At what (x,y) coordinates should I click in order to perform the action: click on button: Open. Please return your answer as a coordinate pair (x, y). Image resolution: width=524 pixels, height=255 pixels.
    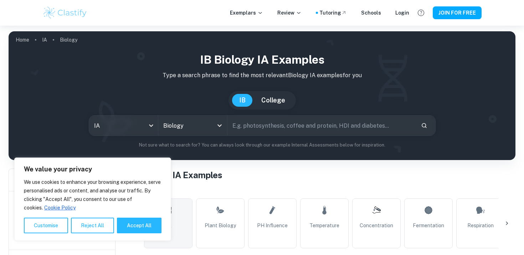
    Looking at the image, I should click on (219, 126).